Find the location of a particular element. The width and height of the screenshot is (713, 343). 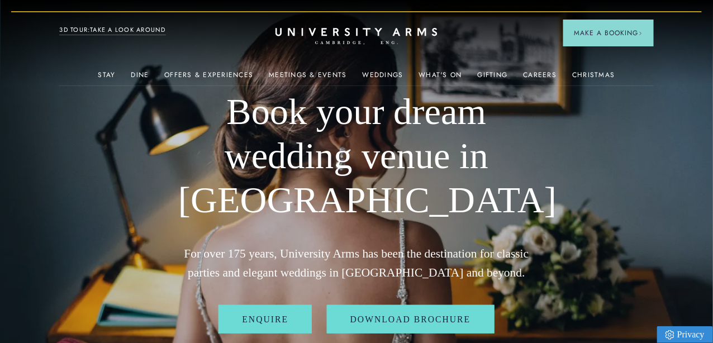

img: Privacy is located at coordinates (670, 335).